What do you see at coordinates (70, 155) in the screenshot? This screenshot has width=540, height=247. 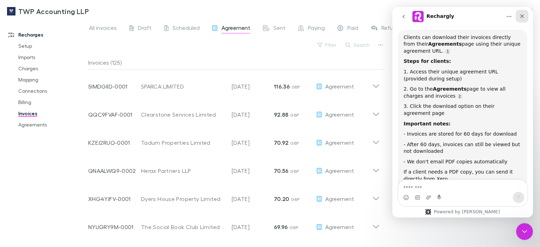 I see `div: - We don't email PDF copies automatically` at bounding box center [70, 155].